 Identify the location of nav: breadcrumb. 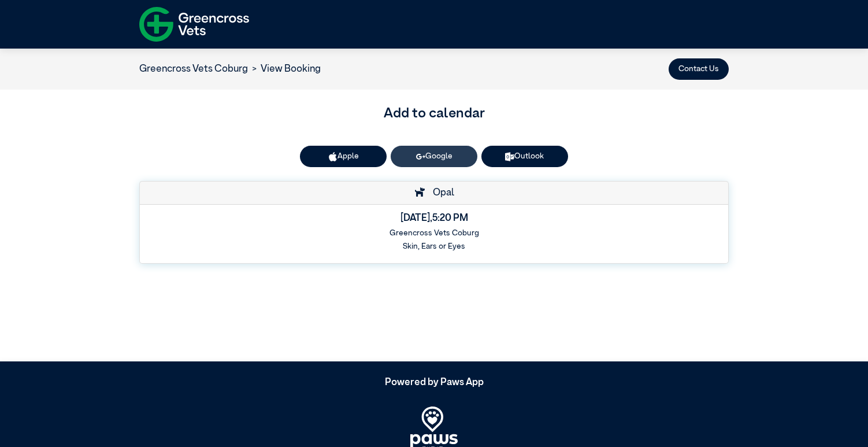
(230, 69).